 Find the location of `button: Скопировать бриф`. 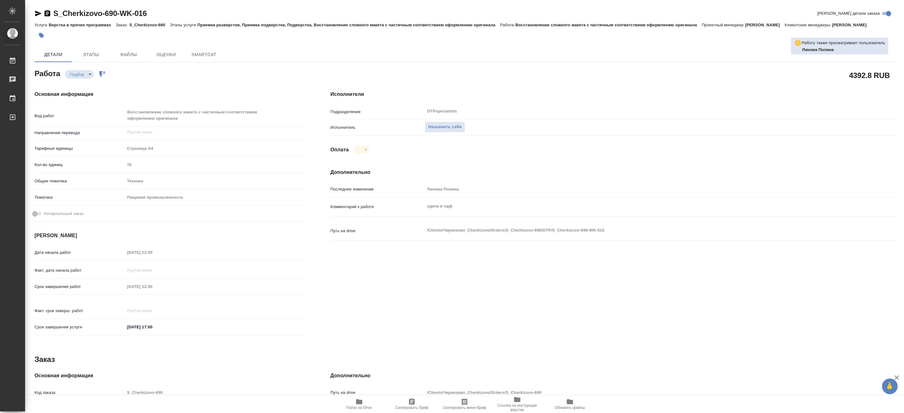

button: Скопировать бриф is located at coordinates (412, 405).